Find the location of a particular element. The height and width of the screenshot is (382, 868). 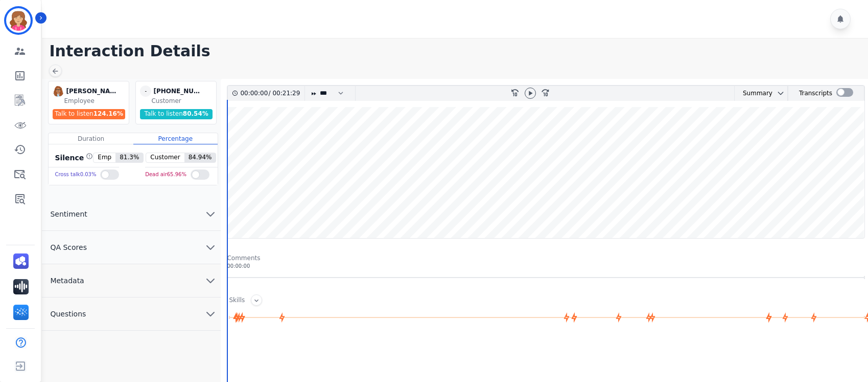

div: Duration is located at coordinates (90, 138).